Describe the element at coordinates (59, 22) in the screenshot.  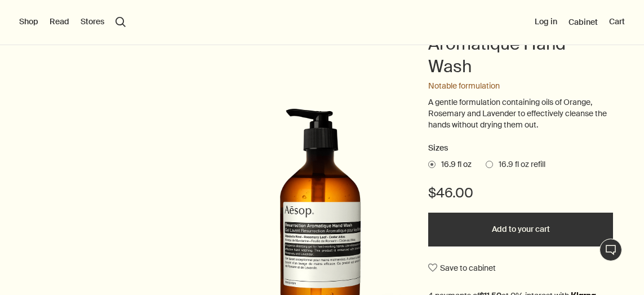
I see `button: Read` at that location.